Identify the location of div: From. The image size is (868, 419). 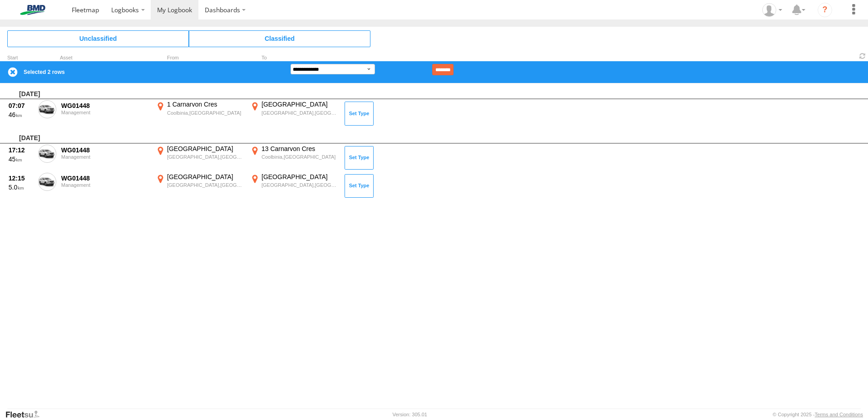
(200, 58).